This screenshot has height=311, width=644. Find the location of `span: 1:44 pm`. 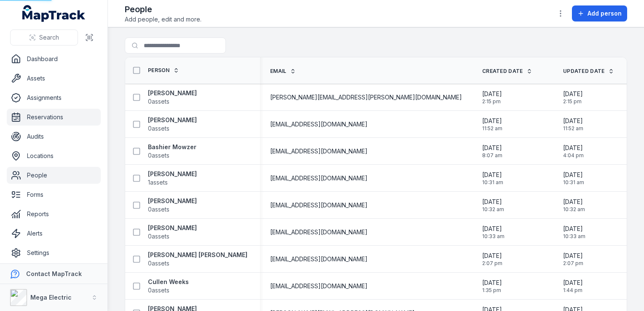

span: 1:44 pm is located at coordinates (573, 291).